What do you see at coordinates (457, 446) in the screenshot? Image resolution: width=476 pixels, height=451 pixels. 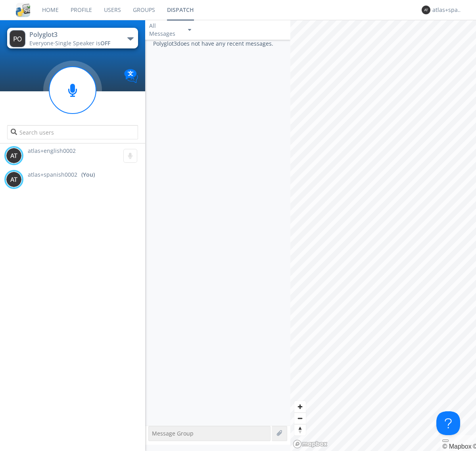 I see `a: Mapbox` at bounding box center [457, 446].